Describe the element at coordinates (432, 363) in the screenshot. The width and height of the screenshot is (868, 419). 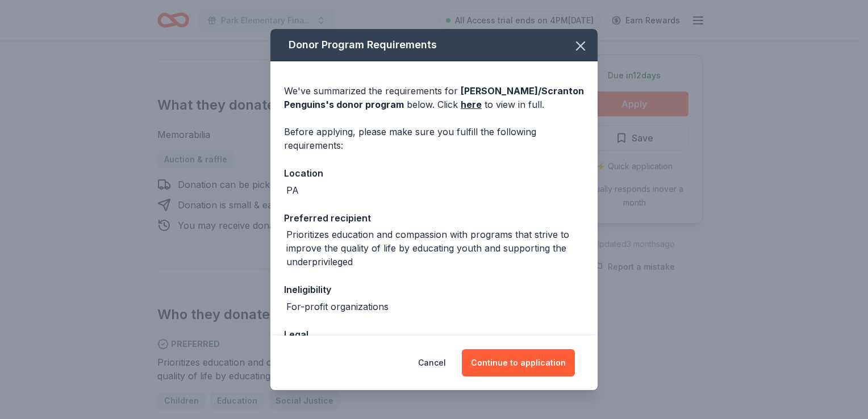
I see `button: Cancel` at that location.